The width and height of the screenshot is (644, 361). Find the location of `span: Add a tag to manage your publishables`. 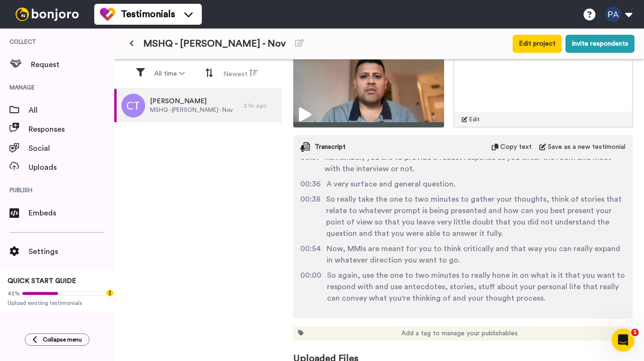

span: Add a tag to manage your publishables is located at coordinates (459, 333).